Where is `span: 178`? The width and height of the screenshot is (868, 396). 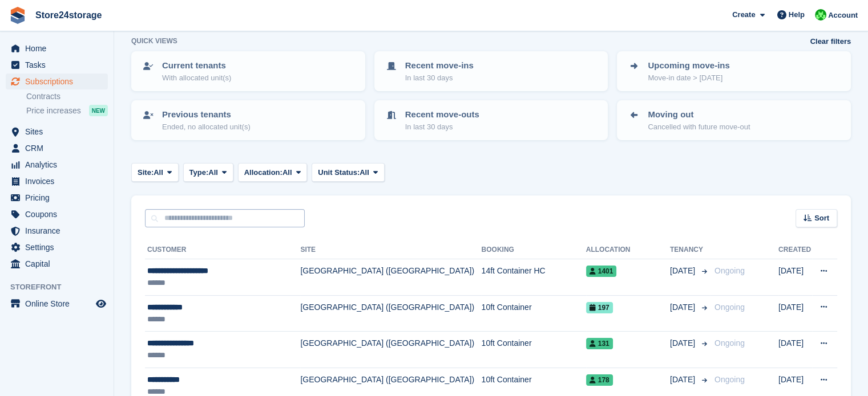
span: 178 is located at coordinates (599, 380).